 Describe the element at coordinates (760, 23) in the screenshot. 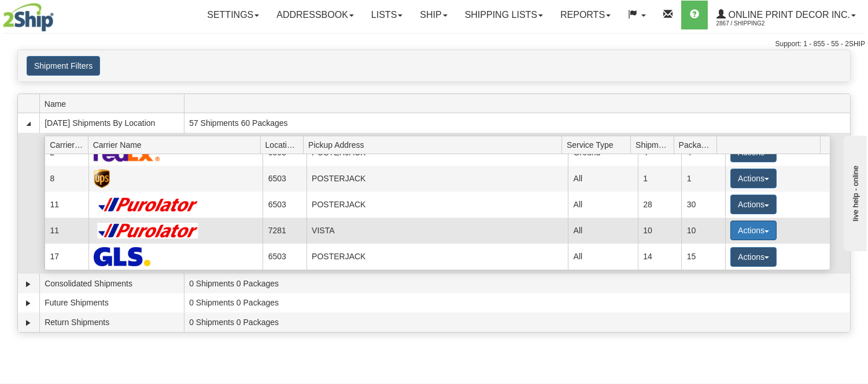

I see `span: 2867 / Shipping2` at that location.